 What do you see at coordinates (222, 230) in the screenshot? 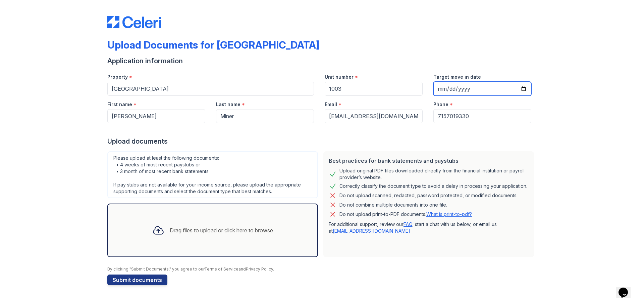
I see `div: Drag files to upload or click here to browse` at bounding box center [222, 230].